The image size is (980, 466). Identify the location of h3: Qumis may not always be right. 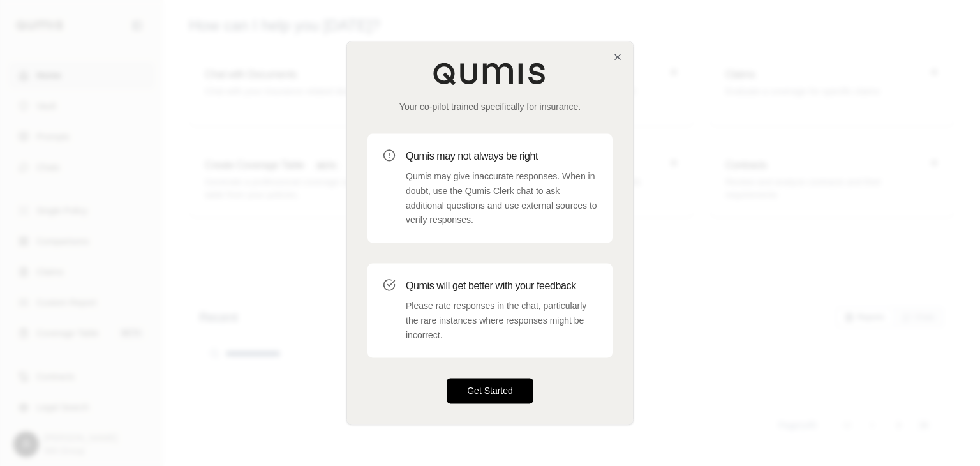
(501, 157).